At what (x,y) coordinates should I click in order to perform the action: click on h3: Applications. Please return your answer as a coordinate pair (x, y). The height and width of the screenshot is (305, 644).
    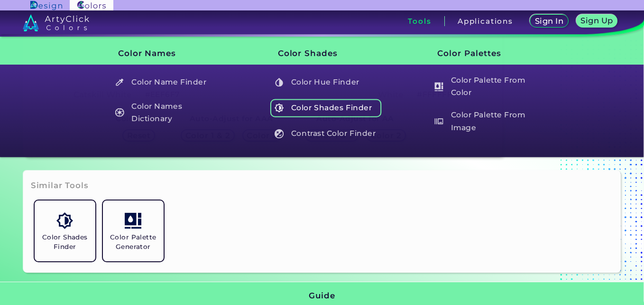
    Looking at the image, I should click on (485, 21).